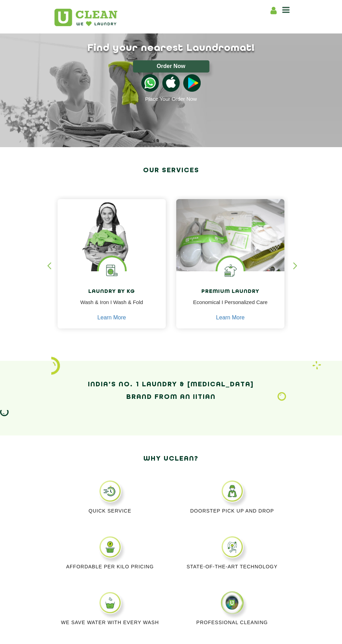 The height and width of the screenshot is (644, 342). What do you see at coordinates (110, 511) in the screenshot?
I see `p: Quick Service` at bounding box center [110, 511].